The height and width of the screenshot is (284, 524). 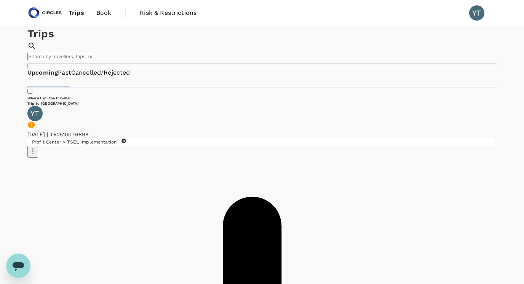 I want to click on span: Risk & Restrictions, so click(x=168, y=13).